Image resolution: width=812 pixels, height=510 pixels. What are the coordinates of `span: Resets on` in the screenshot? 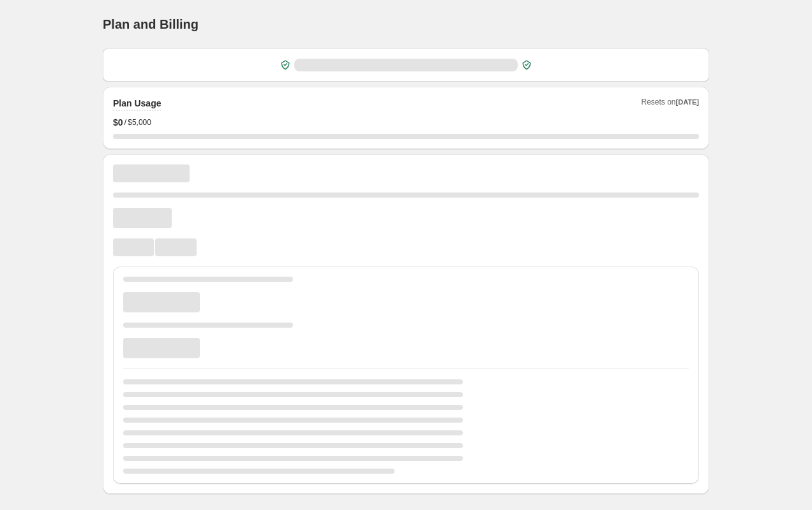 It's located at (670, 104).